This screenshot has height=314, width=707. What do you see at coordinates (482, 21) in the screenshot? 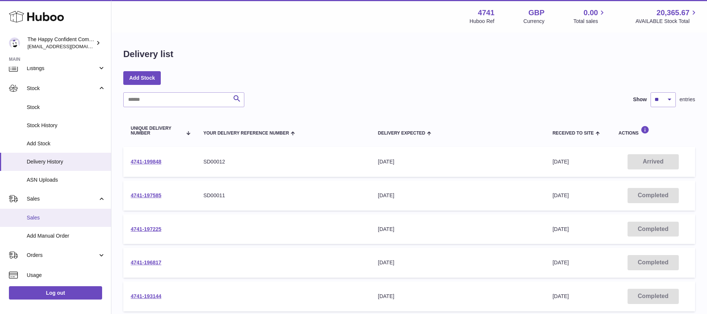
I see `div: Huboo Ref` at bounding box center [482, 21].